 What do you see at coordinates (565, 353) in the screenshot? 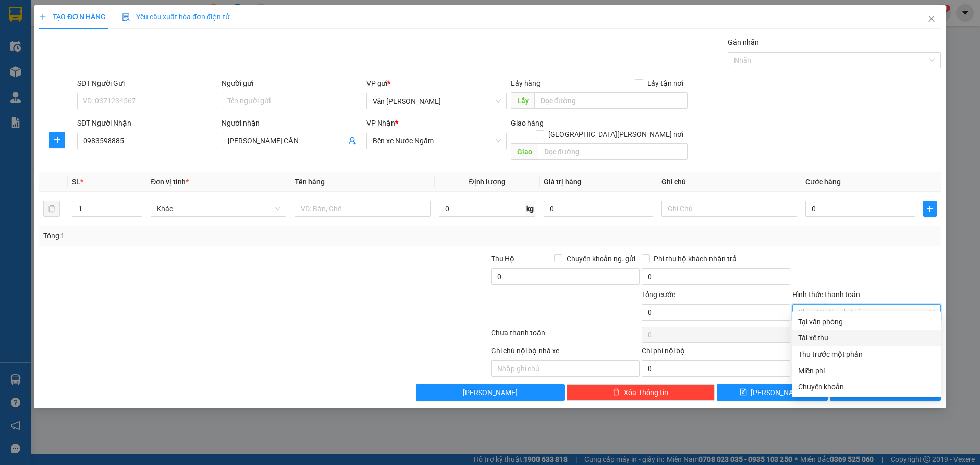
I see `div: Ghi chú nội bộ nhà xe` at bounding box center [565, 353].